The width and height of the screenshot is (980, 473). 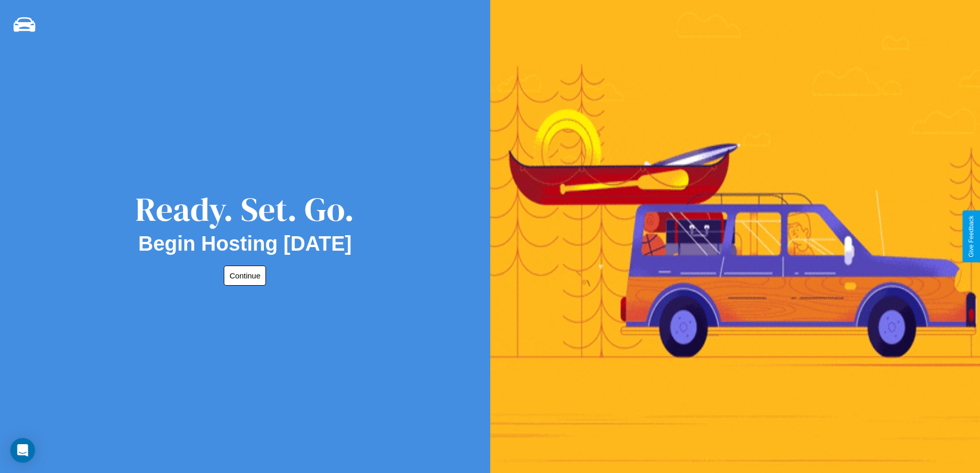 What do you see at coordinates (971, 236) in the screenshot?
I see `div: Give Feedback` at bounding box center [971, 236].